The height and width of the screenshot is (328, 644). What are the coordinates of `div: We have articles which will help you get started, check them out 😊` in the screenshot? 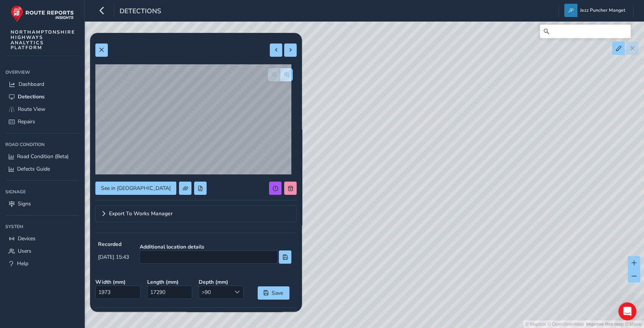 It's located at (65, 78).